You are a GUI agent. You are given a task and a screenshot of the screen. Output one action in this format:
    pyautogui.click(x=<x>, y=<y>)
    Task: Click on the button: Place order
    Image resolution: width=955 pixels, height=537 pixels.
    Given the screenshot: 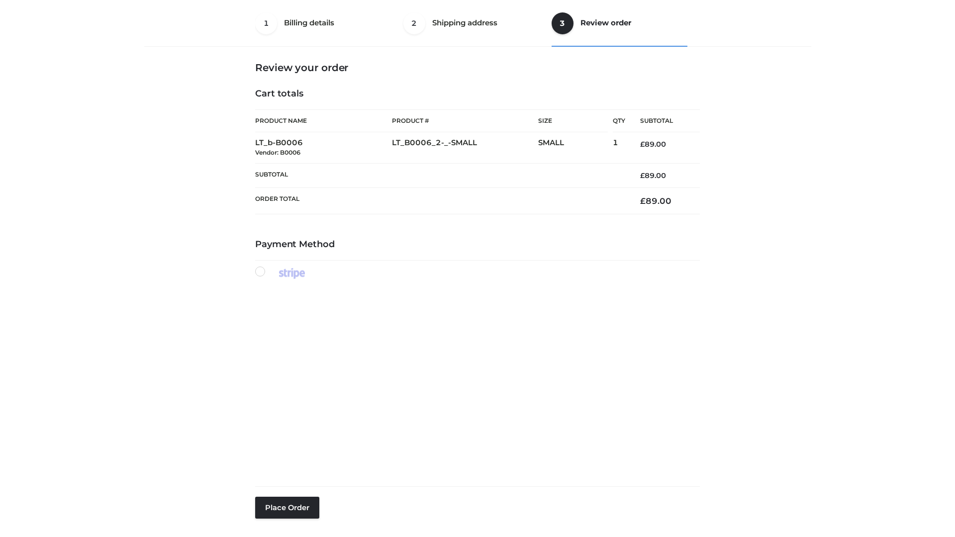 What is the action you would take?
    pyautogui.click(x=287, y=508)
    